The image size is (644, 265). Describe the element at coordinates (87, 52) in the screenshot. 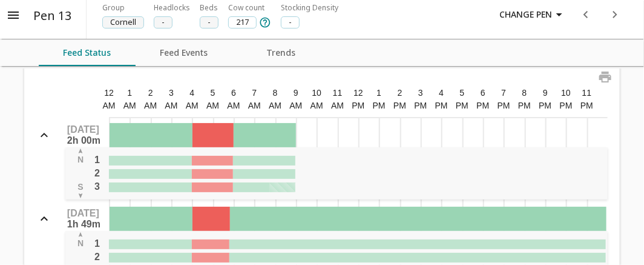

I see `button: Feed Status` at that location.